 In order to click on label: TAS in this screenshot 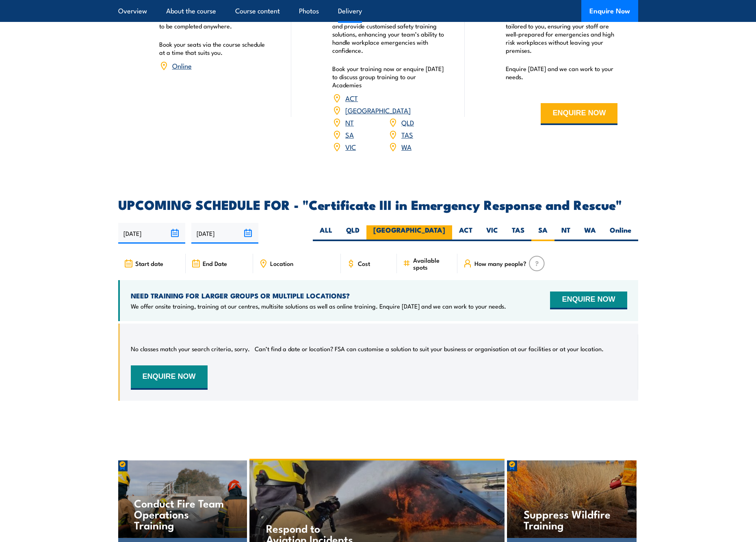, I will do `click(518, 233)`.